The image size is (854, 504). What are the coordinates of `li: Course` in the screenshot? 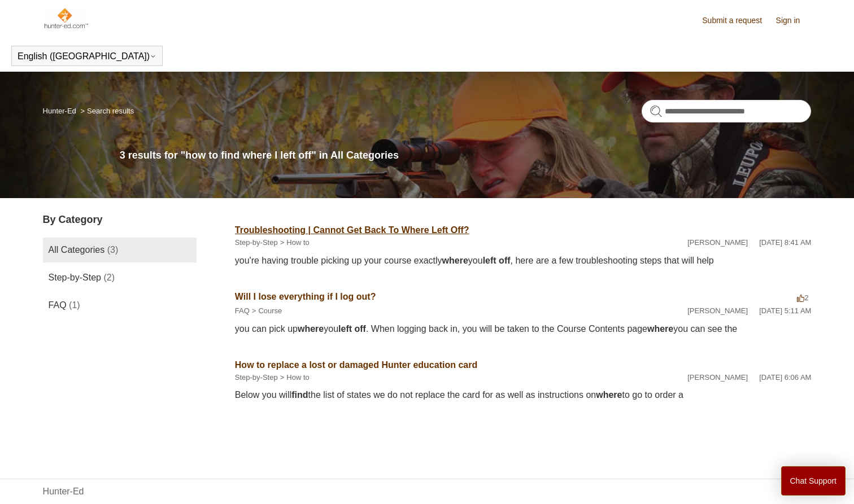 It's located at (266, 311).